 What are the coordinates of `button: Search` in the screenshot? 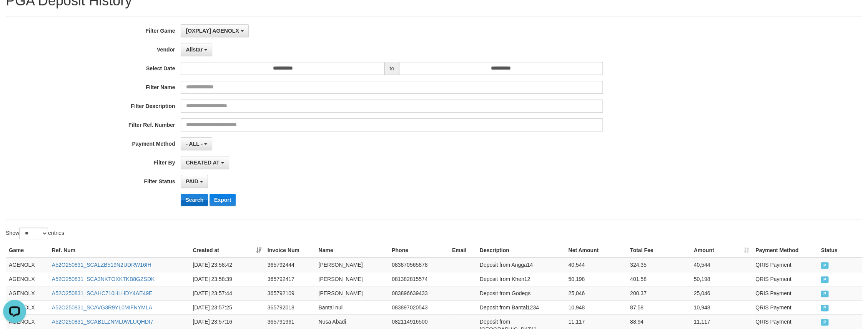 It's located at (194, 200).